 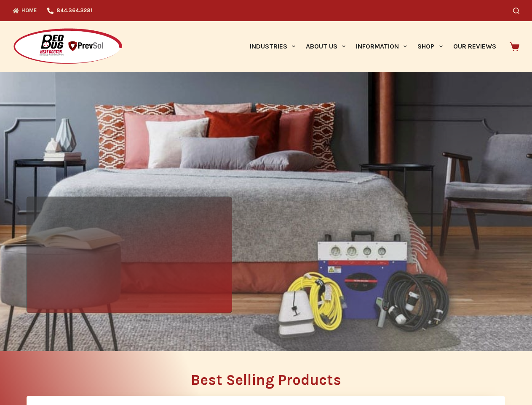 What do you see at coordinates (373, 47) in the screenshot?
I see `nav: Primary` at bounding box center [373, 47].